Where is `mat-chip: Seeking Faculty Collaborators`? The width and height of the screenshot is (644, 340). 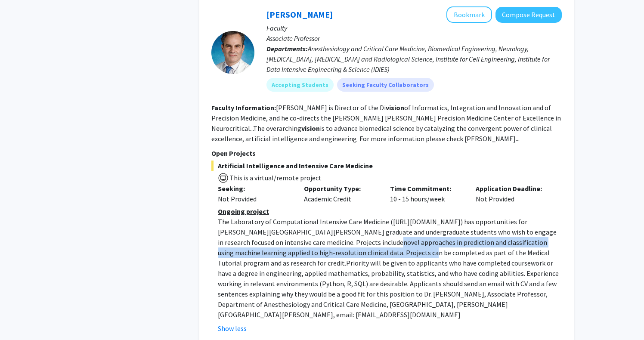 mat-chip: Seeking Faculty Collaborators is located at coordinates (385, 85).